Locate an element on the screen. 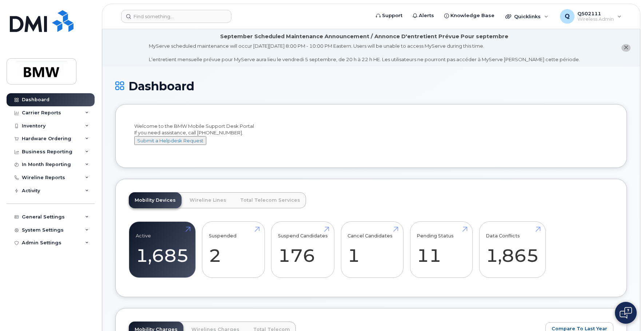 The image size is (644, 331). button: Submit a Helpdesk Request is located at coordinates (170, 140).